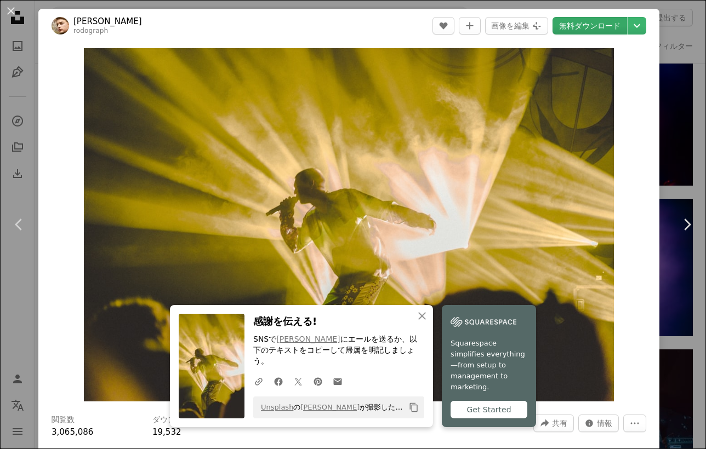 This screenshot has height=449, width=706. Describe the element at coordinates (489, 365) in the screenshot. I see `span: Squarespace simplifies everything—from setup to management to marketing.` at that location.